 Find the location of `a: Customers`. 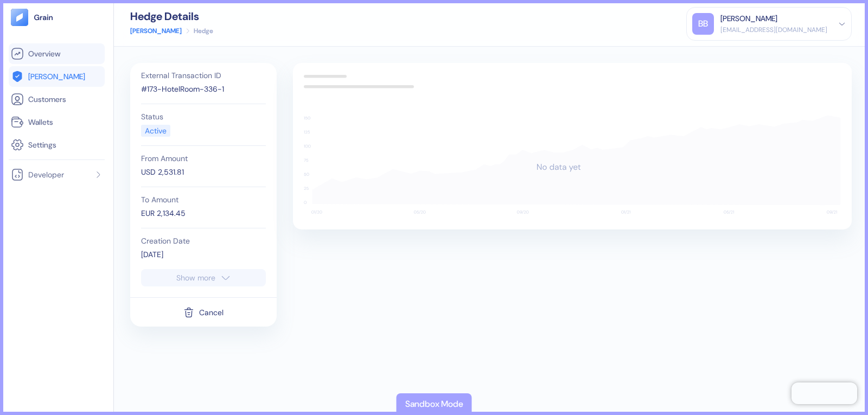

a: Customers is located at coordinates (56, 100).